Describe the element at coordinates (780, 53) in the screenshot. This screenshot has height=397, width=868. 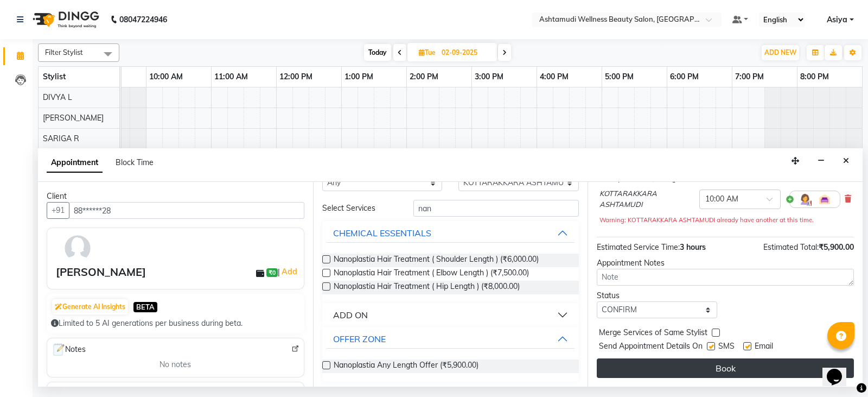
I see `button: ADD NEW` at that location.